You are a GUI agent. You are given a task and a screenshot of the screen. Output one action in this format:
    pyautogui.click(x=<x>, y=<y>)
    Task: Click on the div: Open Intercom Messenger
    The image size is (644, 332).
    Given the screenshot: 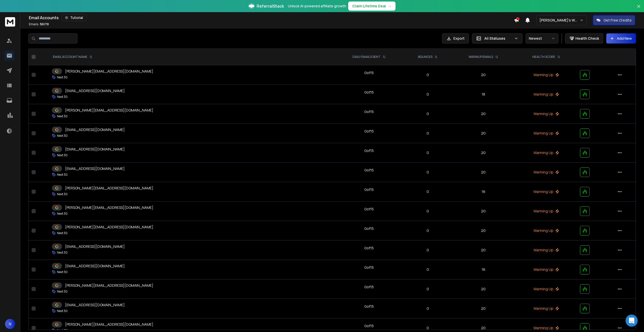 What is the action you would take?
    pyautogui.click(x=632, y=321)
    